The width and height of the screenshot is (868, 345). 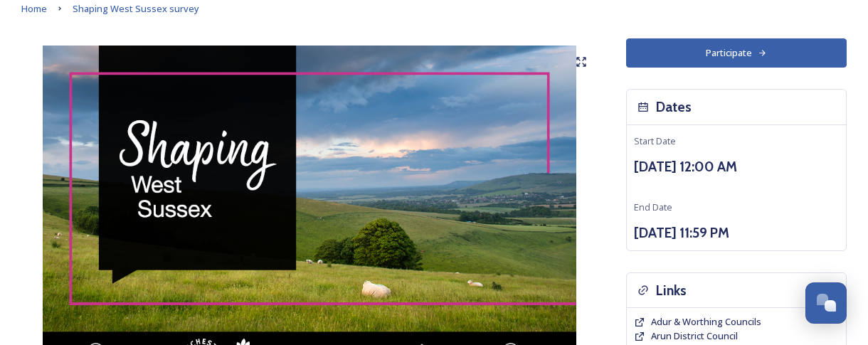 I want to click on a: Participate, so click(x=736, y=53).